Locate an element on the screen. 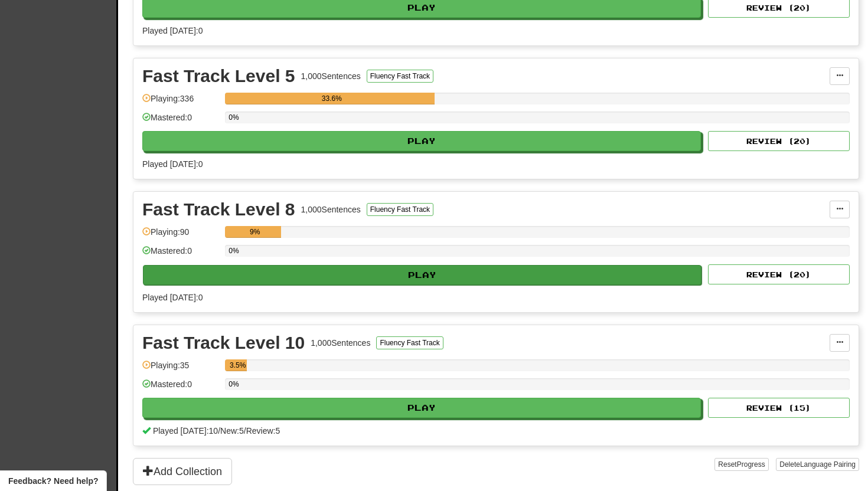  div: Fast Track Level 10 is located at coordinates (223, 343).